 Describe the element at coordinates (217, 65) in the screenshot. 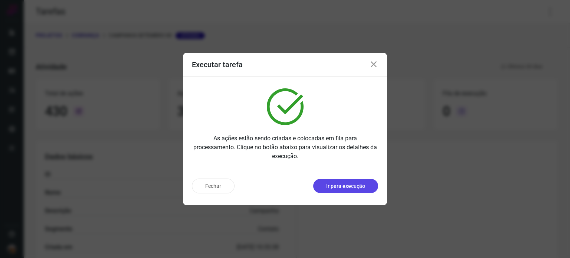

I see `h3: Executar tarefa` at that location.